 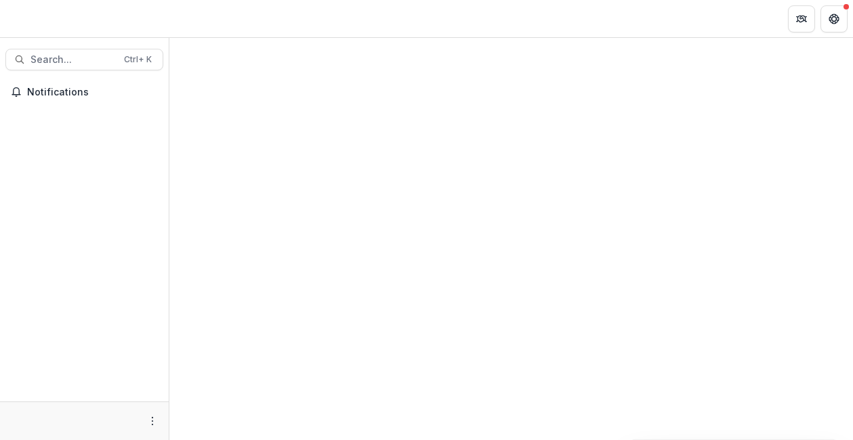 I want to click on button: More, so click(x=152, y=421).